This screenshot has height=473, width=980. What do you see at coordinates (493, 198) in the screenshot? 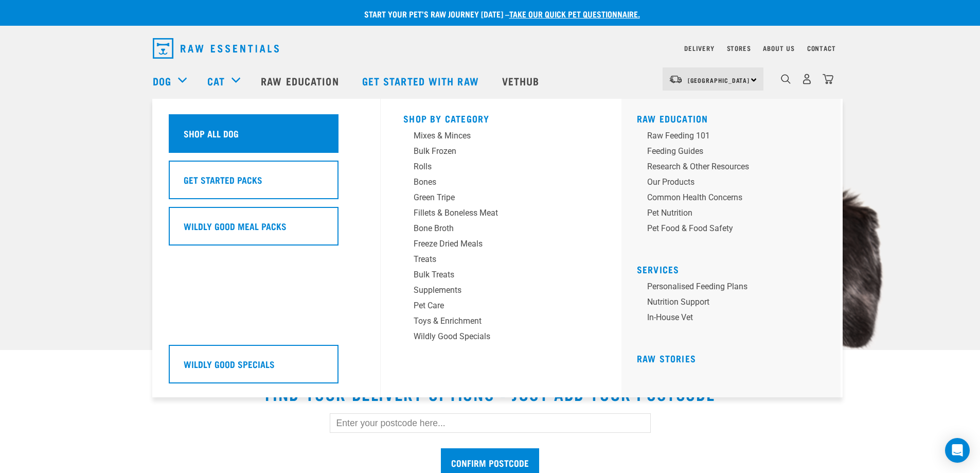
I see `div: Green Tripe` at bounding box center [493, 198].